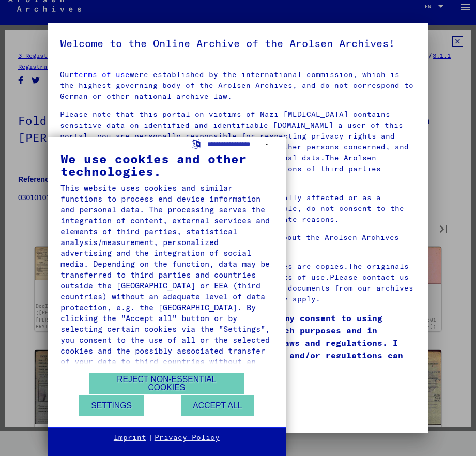 This screenshot has width=476, height=456. What do you see at coordinates (187, 438) in the screenshot?
I see `a: Privacy Policy` at bounding box center [187, 438].